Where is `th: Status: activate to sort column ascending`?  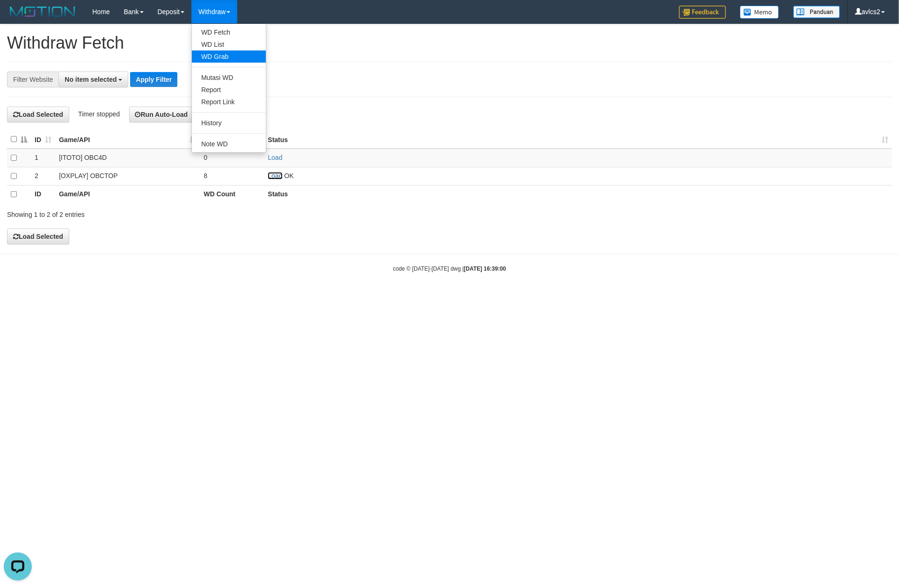
th: Status: activate to sort column ascending is located at coordinates (578, 140).